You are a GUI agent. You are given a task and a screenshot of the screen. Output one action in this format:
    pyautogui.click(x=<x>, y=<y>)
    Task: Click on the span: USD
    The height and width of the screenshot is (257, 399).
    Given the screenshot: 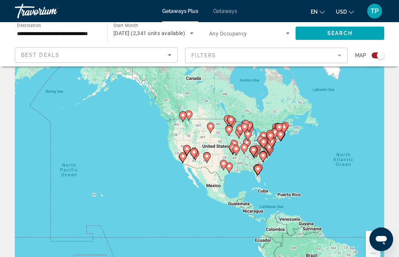 What is the action you would take?
    pyautogui.click(x=341, y=12)
    